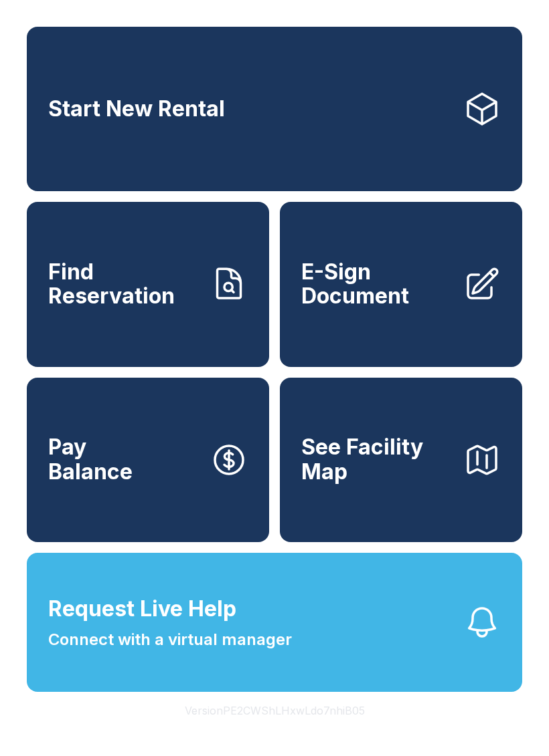  I want to click on span: Find Reservation, so click(124, 284).